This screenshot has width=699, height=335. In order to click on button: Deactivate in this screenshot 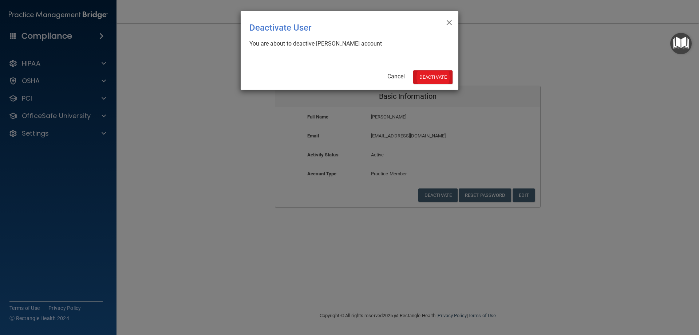, I will do `click(433, 77)`.